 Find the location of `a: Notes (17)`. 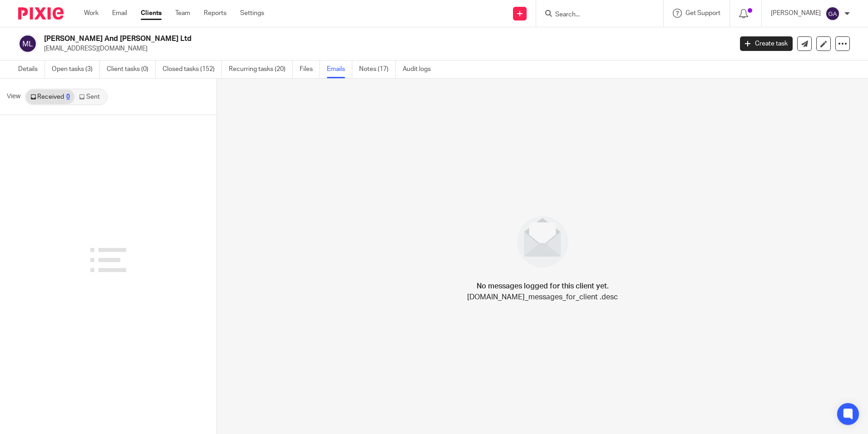

a: Notes (17) is located at coordinates (378, 69).